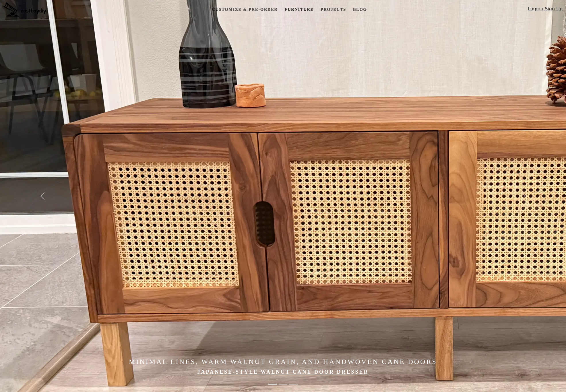 The height and width of the screenshot is (392, 566). Describe the element at coordinates (283, 362) in the screenshot. I see `h4: Minimal Lines, Warm Walnut Grain, and Handwoven Cane Doors` at that location.